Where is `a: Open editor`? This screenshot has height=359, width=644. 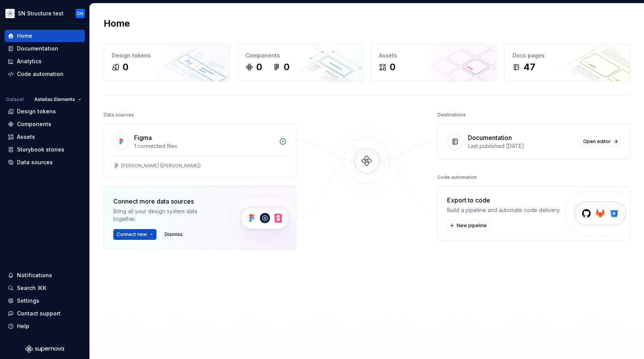
a: Open editor is located at coordinates (601, 142).